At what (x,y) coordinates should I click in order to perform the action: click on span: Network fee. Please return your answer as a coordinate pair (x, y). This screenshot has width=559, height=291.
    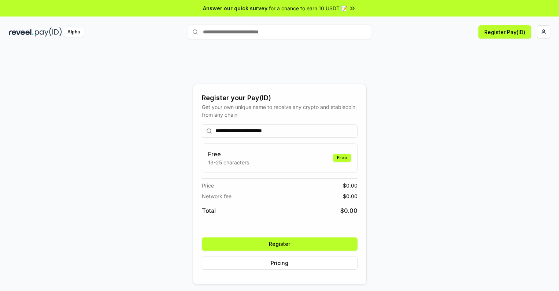
    Looking at the image, I should click on (217, 196).